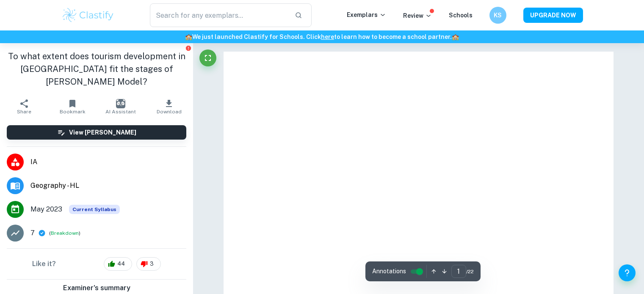 The image size is (644, 294). Describe the element at coordinates (188, 48) in the screenshot. I see `button: Report issue` at that location.